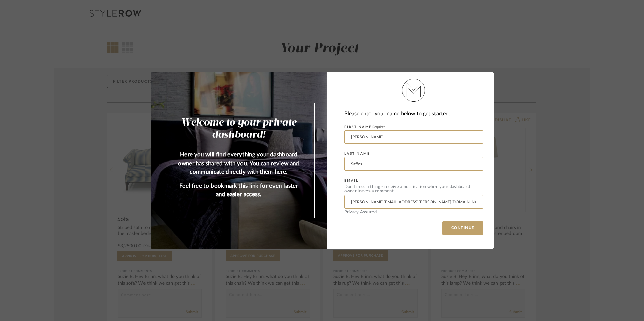  What do you see at coordinates (414, 202) in the screenshot?
I see `input: Enter Email` at bounding box center [414, 202].